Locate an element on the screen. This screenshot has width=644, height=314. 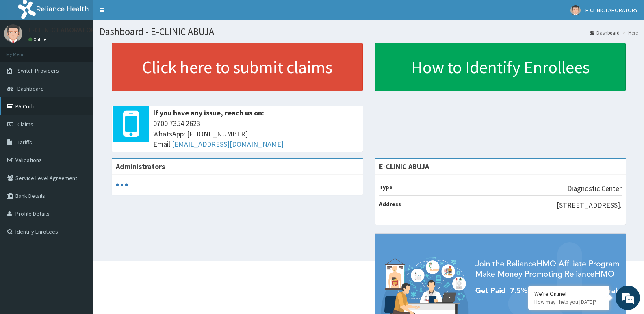
span: Switch Providers is located at coordinates (38, 71).